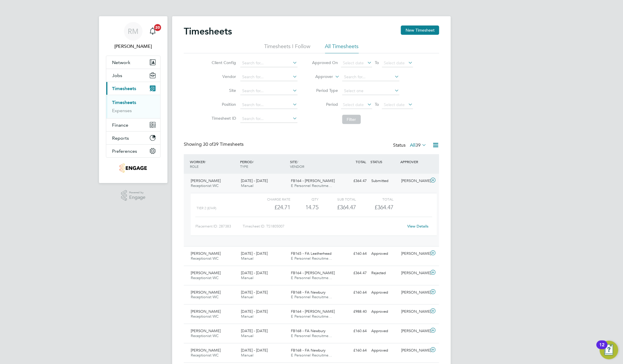  I want to click on label: Period Type, so click(325, 90).